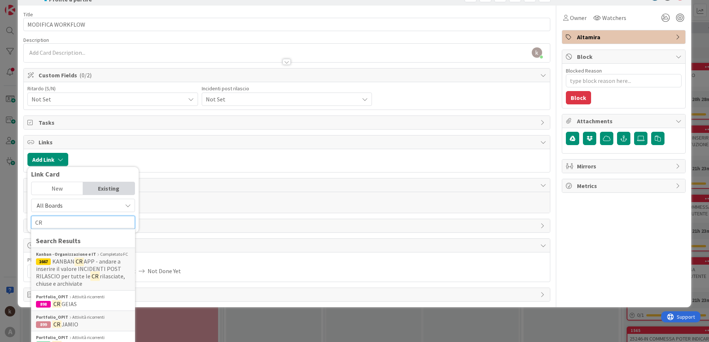  Describe the element at coordinates (614, 18) in the screenshot. I see `span: Watchers` at that location.